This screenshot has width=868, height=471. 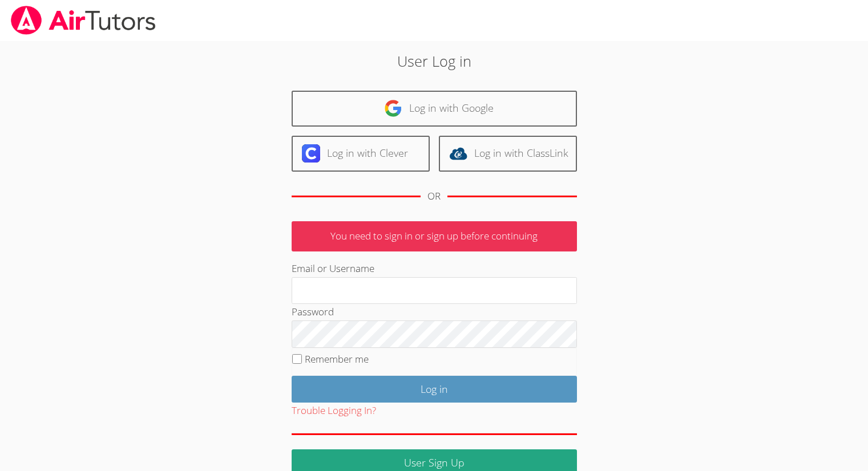 What do you see at coordinates (434, 389) in the screenshot?
I see `input: Log in` at bounding box center [434, 389].